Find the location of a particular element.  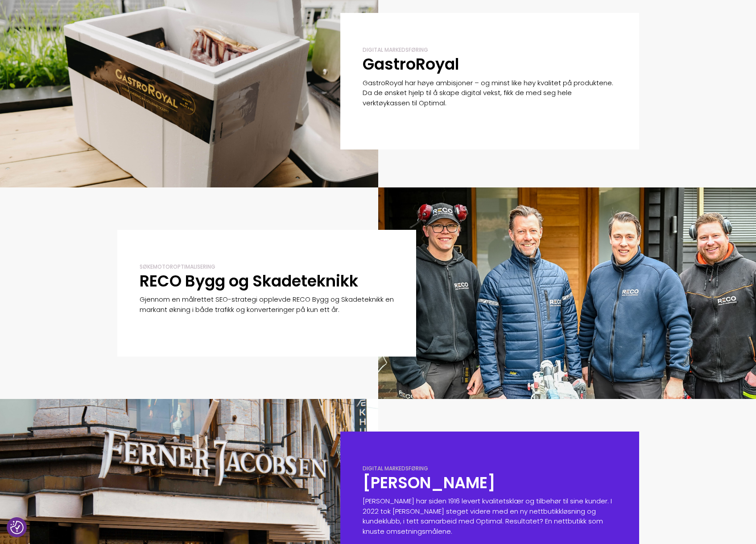

img: Revisit consent button is located at coordinates (17, 528).